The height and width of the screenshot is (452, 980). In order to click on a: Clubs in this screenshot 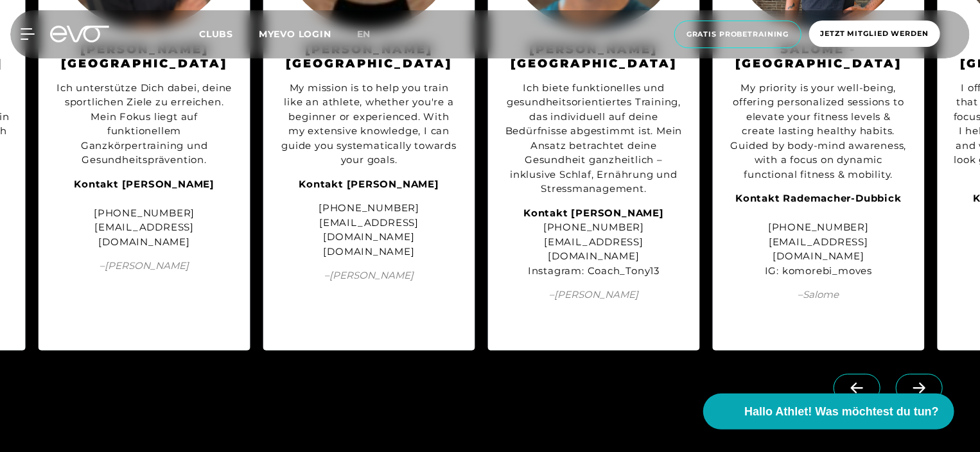, I will do `click(229, 33)`.